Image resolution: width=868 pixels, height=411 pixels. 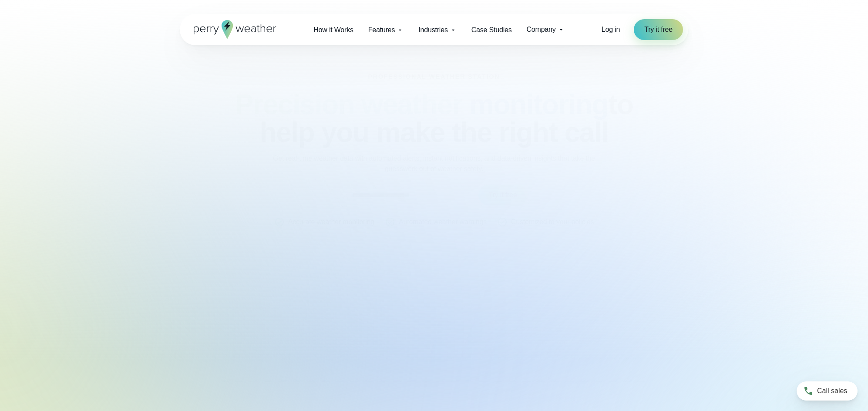 I want to click on span: Log in, so click(x=611, y=29).